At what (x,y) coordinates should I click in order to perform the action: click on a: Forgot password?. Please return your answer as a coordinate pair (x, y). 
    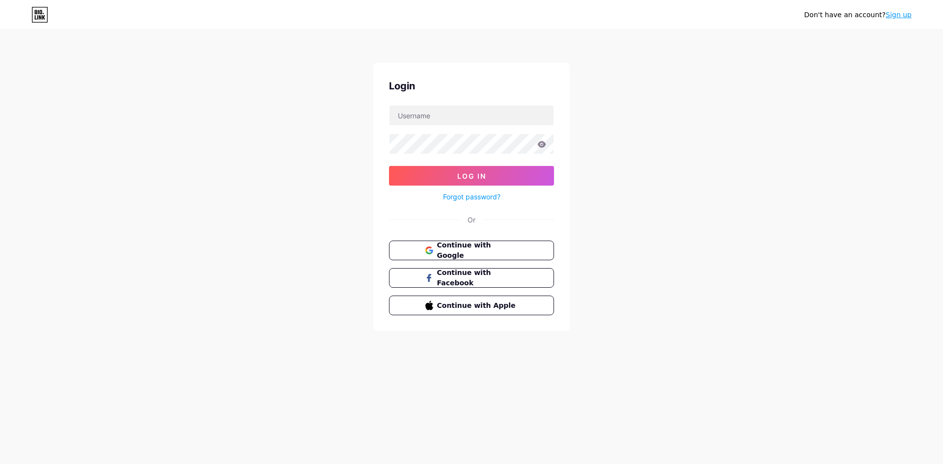
    Looking at the image, I should click on (472, 196).